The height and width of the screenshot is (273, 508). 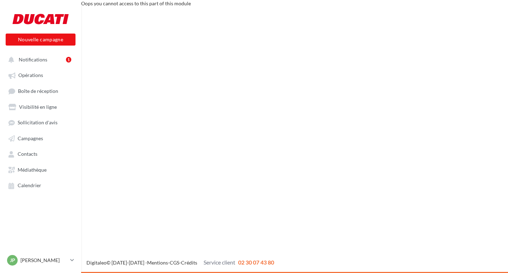 What do you see at coordinates (256, 262) in the screenshot?
I see `span: 02 30 07 43 80` at bounding box center [256, 262].